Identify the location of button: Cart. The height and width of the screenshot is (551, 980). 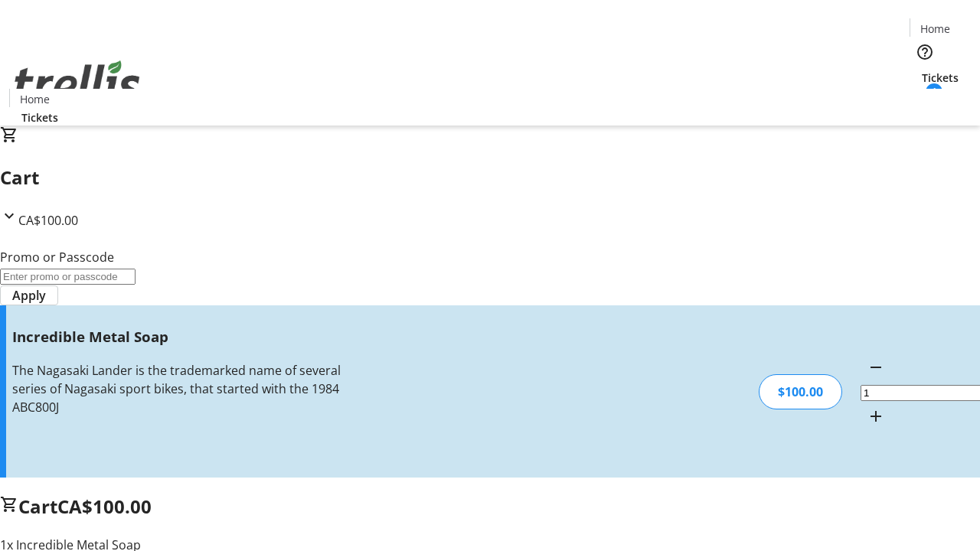
(925, 101).